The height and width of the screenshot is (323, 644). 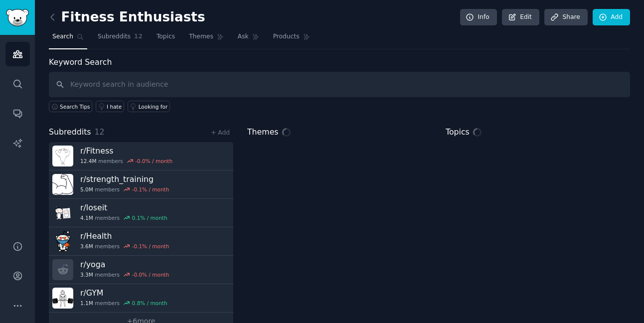 What do you see at coordinates (566, 18) in the screenshot?
I see `a: Share` at bounding box center [566, 18].